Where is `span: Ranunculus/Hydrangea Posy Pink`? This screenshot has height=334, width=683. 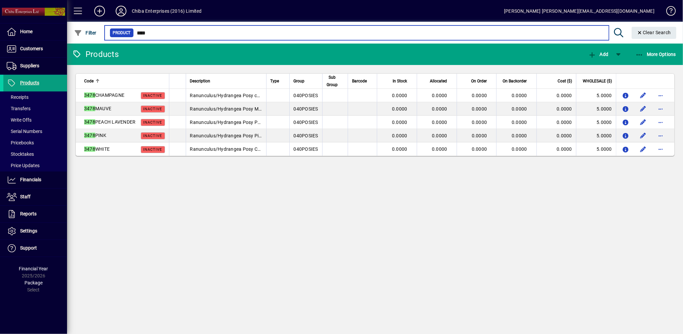 span: Ranunculus/Hydrangea Posy Pink is located at coordinates (227, 136).